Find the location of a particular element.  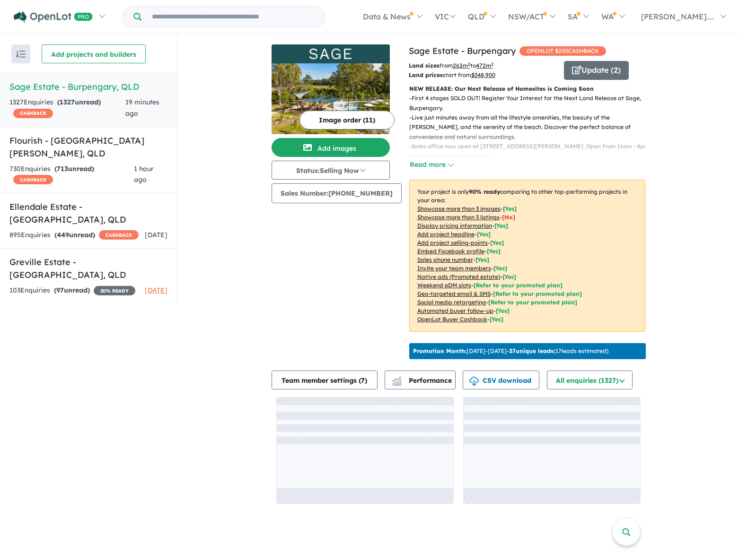

p: Your project is only comparing to other top-performing projects in your area: - - - - - - - - - -... is located at coordinates (527, 256).